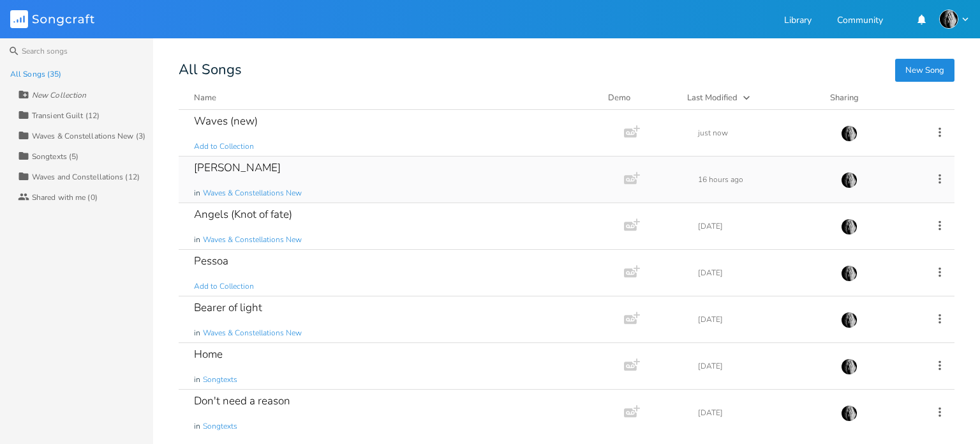  Describe the element at coordinates (86, 177) in the screenshot. I see `div: Waves and Constellations (12)` at that location.